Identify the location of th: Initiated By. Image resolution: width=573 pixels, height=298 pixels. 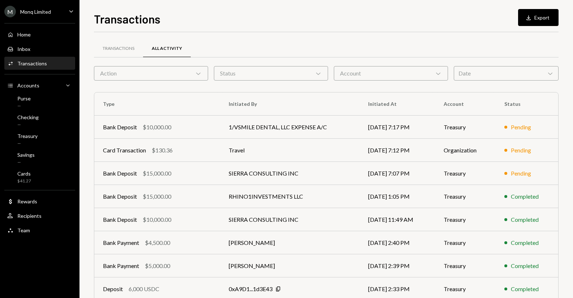
(290, 104).